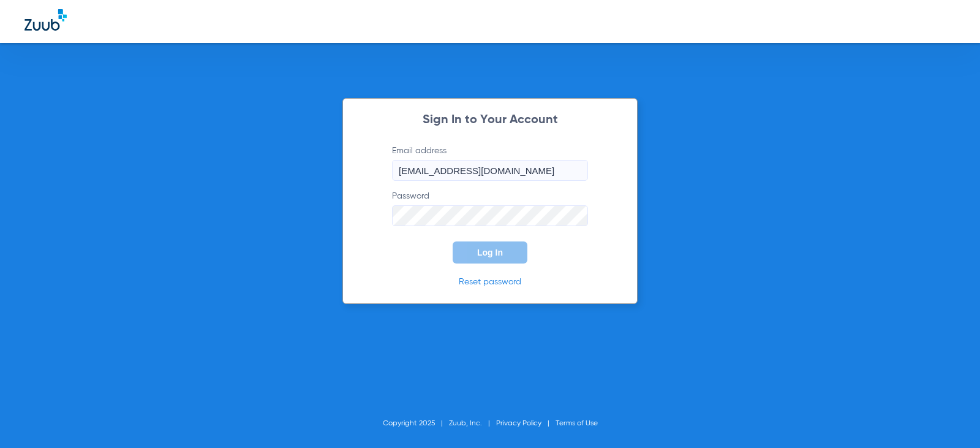  I want to click on img: Zuub Logo, so click(45, 20).